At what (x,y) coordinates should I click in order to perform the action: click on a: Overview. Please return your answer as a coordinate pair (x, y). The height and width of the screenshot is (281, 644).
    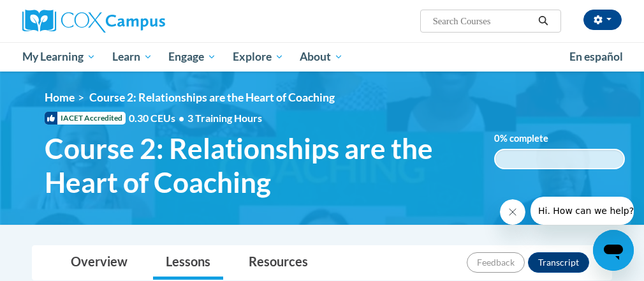
    Looking at the image, I should click on (99, 262).